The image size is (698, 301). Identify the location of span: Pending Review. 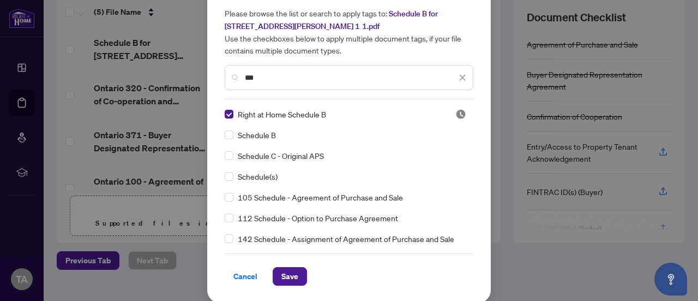
(461, 114).